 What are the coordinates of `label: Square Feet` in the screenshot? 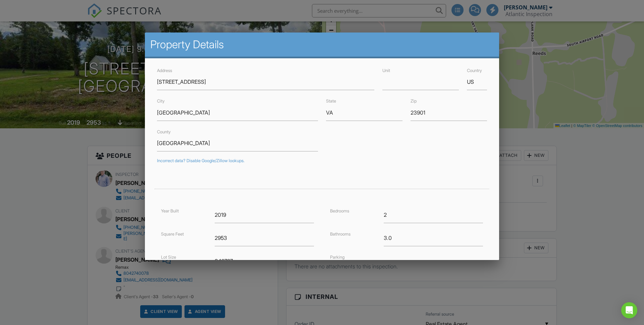 It's located at (172, 234).